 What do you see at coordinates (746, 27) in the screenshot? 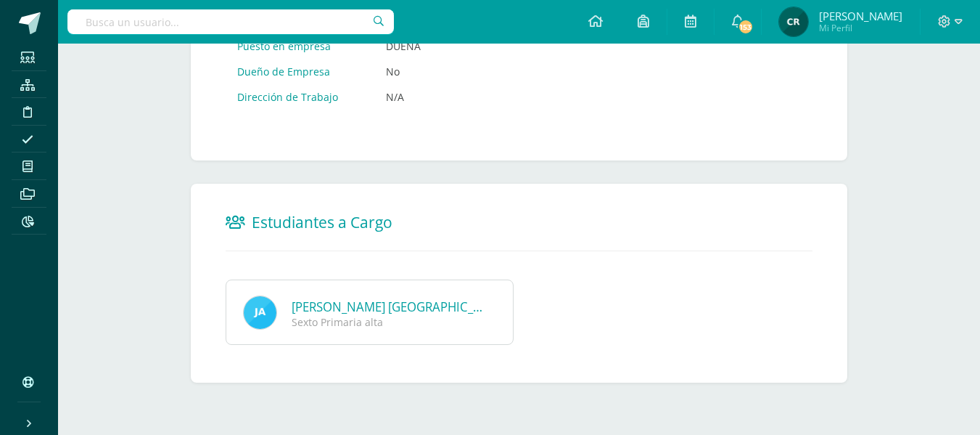
I see `span: 153` at bounding box center [746, 27].